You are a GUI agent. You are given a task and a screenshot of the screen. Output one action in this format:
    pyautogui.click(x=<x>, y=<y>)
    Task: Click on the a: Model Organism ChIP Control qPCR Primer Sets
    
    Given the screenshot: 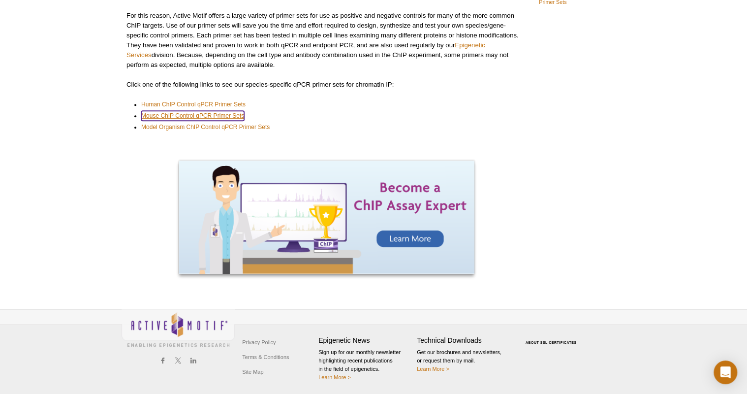 What is the action you would take?
    pyautogui.click(x=205, y=127)
    